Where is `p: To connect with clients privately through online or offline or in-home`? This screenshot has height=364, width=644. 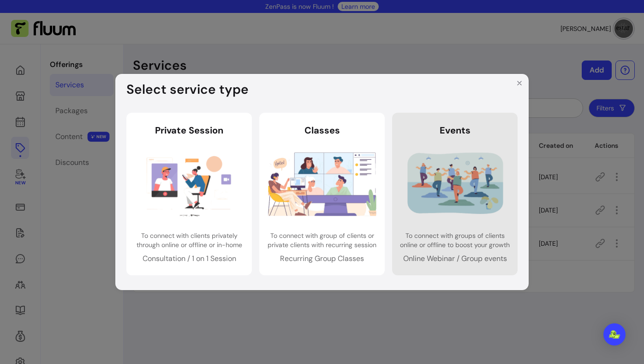
p: To connect with clients privately through online or offline or in-home is located at coordinates (189, 240).